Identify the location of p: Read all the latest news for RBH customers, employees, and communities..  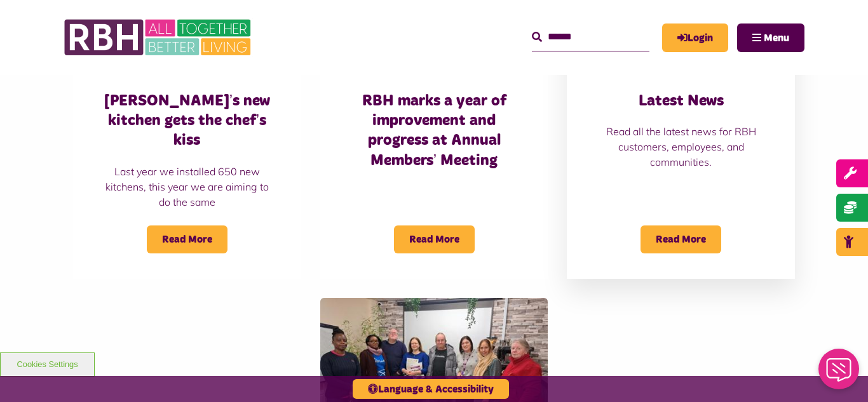
(681, 147).